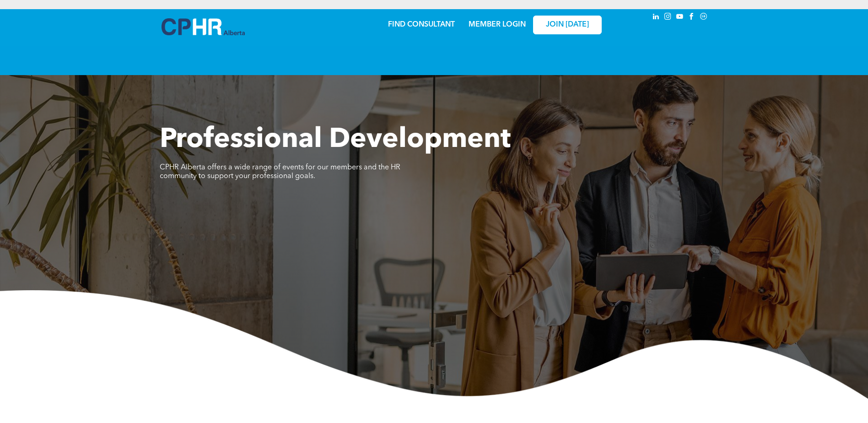  I want to click on a: MEMBER LOGIN, so click(497, 25).